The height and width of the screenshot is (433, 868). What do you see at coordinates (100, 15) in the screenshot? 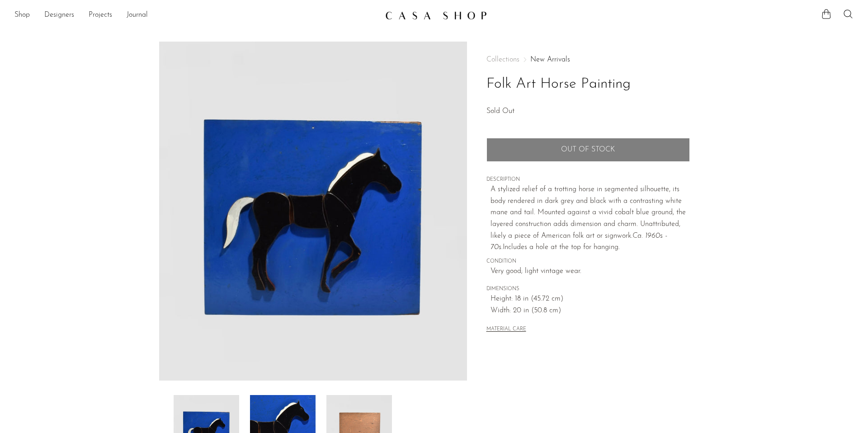
I see `a: Projects` at bounding box center [100, 15].